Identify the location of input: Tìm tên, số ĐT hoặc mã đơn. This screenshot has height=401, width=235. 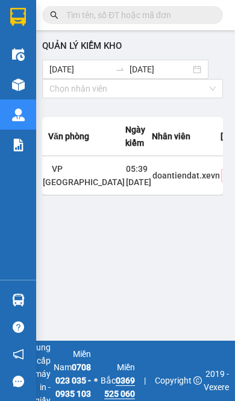
(138, 15).